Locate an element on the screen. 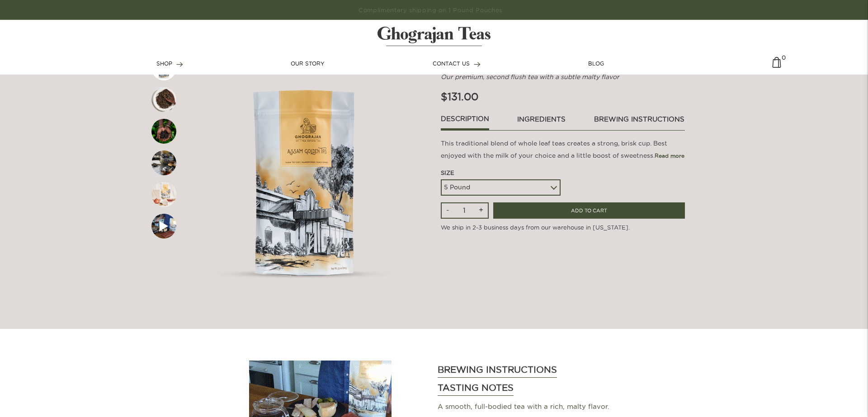 This screenshot has height=417, width=868. input: Qty is located at coordinates (464, 210).